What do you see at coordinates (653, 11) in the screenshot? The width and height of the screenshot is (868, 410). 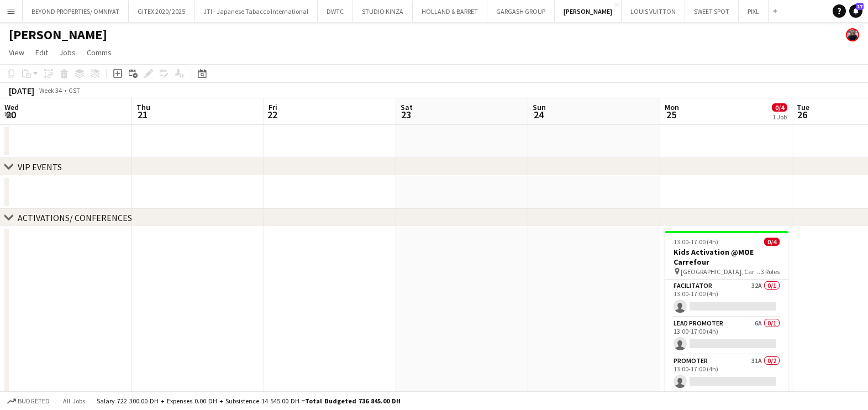 I see `button: LOUIS VUITTON` at bounding box center [653, 11].